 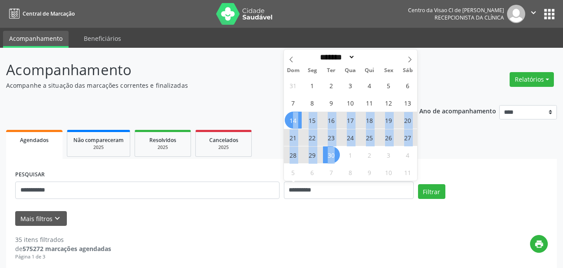 I want to click on label: PESQUISAR, so click(x=30, y=174).